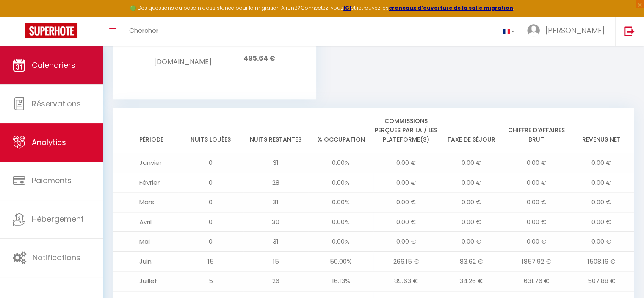  Describe the element at coordinates (451, 8) in the screenshot. I see `strong: créneaux d'ouverture de la salle migration` at that location.